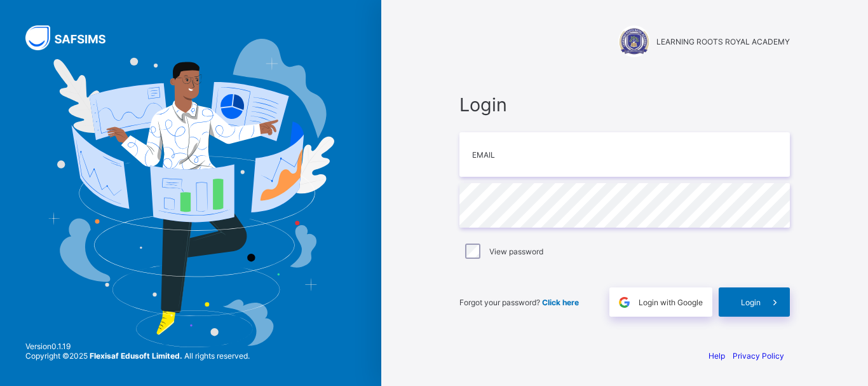 The image size is (868, 386). Describe the element at coordinates (136, 355) in the screenshot. I see `strong: Flexisaf Edusoft Limited.` at that location.